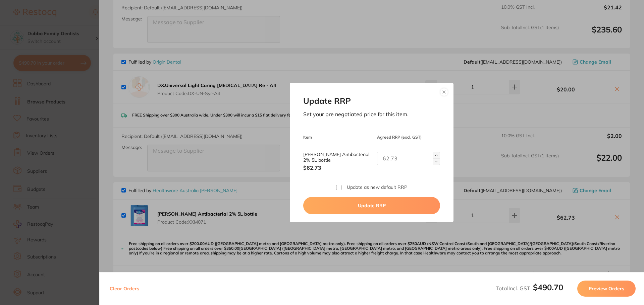  Describe the element at coordinates (338, 168) in the screenshot. I see `span: $62.73` at that location.